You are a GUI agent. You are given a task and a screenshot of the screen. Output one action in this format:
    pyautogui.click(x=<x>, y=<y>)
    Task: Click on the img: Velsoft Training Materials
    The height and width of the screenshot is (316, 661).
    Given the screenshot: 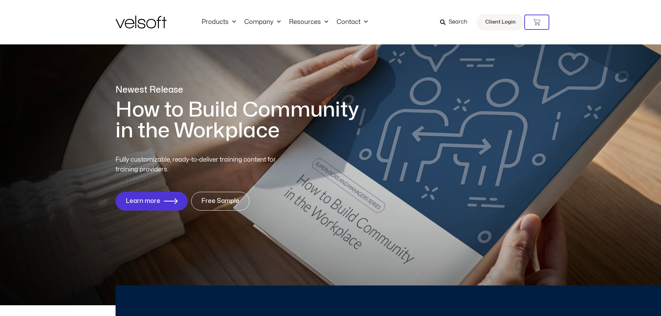 What is the action you would take?
    pyautogui.click(x=141, y=22)
    